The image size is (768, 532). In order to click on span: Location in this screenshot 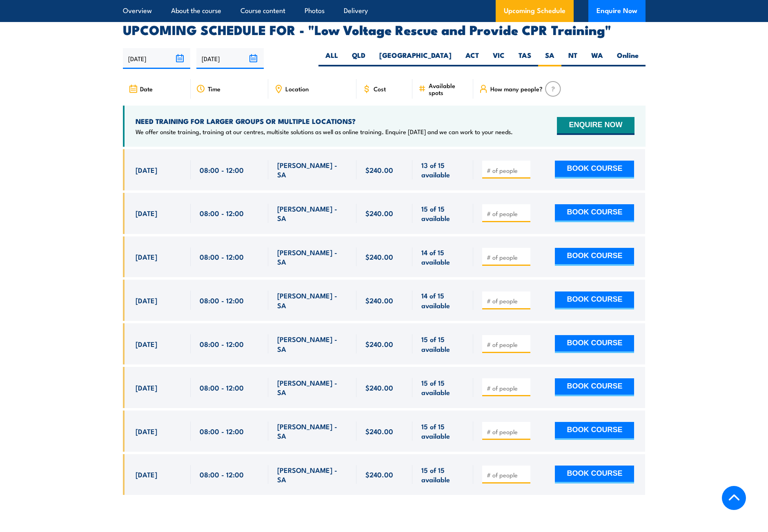, I will do `click(296, 88)`.